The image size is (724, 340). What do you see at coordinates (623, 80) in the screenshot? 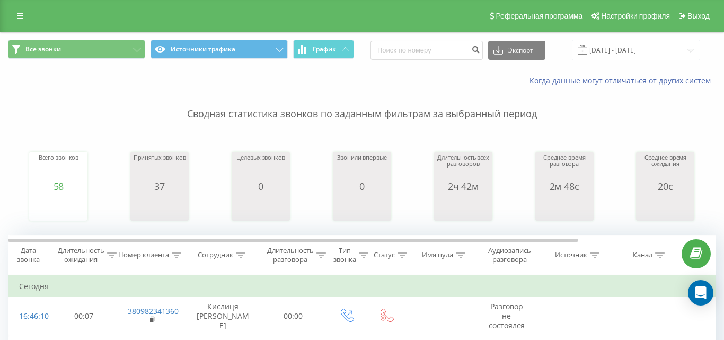
I see `a: Когда данные могут отличаться от других систем` at bounding box center [623, 80].